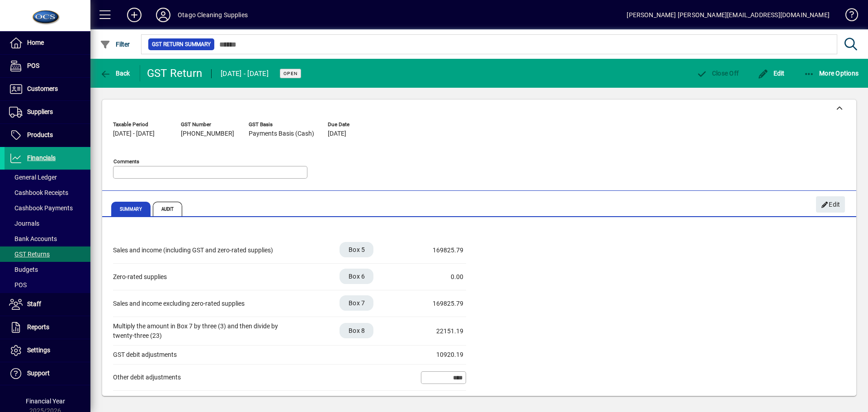  Describe the element at coordinates (203, 331) in the screenshot. I see `div: Multiply the amount in Box 7 by three (3) and then divide by twenty-three (23)` at that location.